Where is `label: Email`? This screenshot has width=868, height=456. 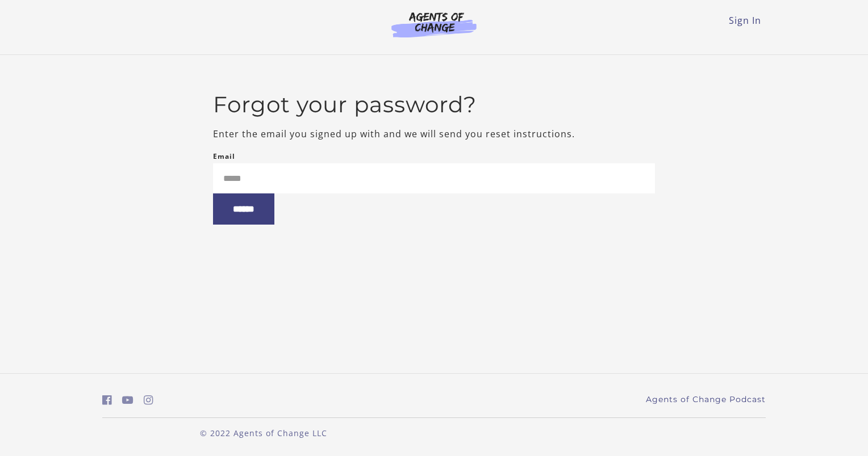 label: Email is located at coordinates (224, 156).